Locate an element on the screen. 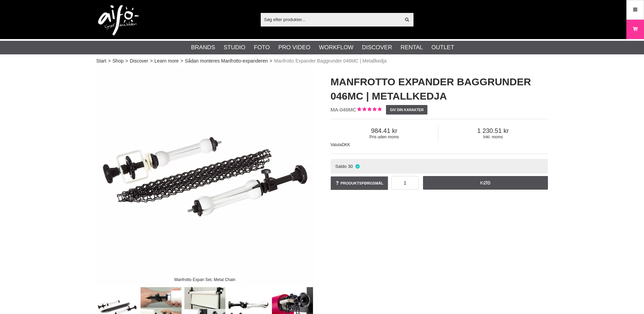  img: Manfrotto Expan Set, Metal Chain is located at coordinates (205, 176).